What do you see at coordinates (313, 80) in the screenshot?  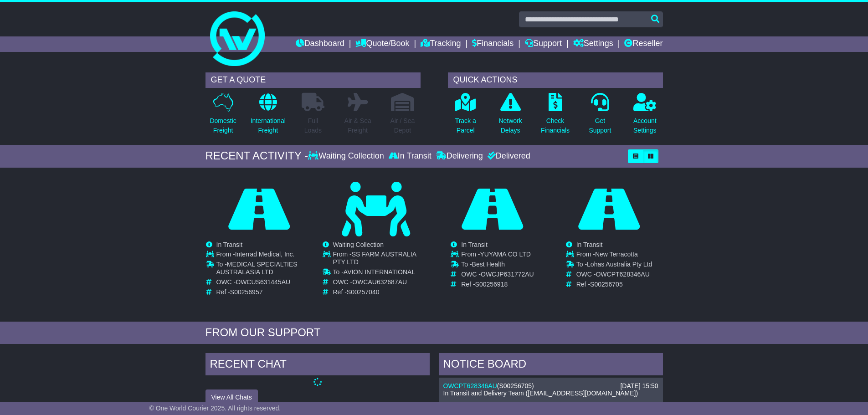 I see `div: GET A QUOTE` at bounding box center [313, 80].